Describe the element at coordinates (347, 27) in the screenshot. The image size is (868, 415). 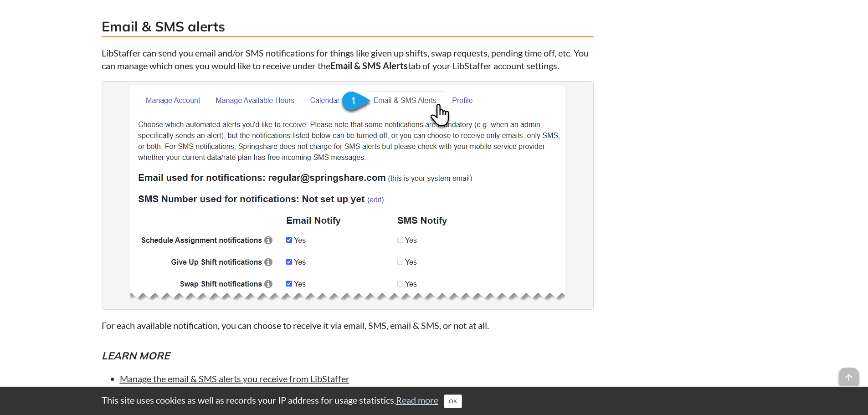
I see `h3: Email & SMS alerts` at that location.